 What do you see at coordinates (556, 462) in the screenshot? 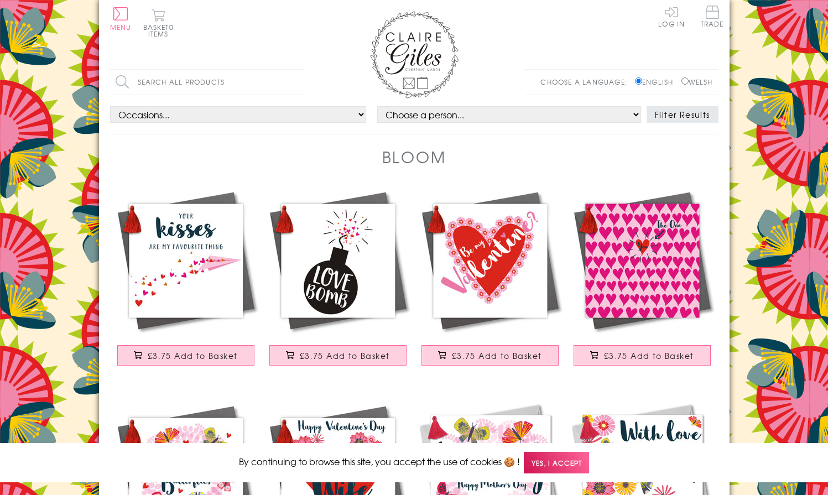
I see `span: Yes, I accept` at bounding box center [556, 462].